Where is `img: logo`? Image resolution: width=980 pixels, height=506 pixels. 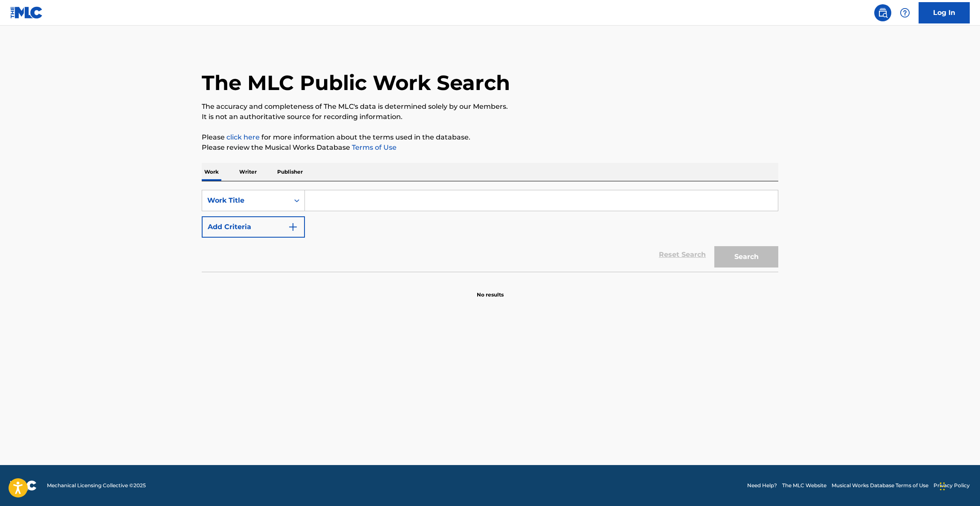 img: logo is located at coordinates (23, 486).